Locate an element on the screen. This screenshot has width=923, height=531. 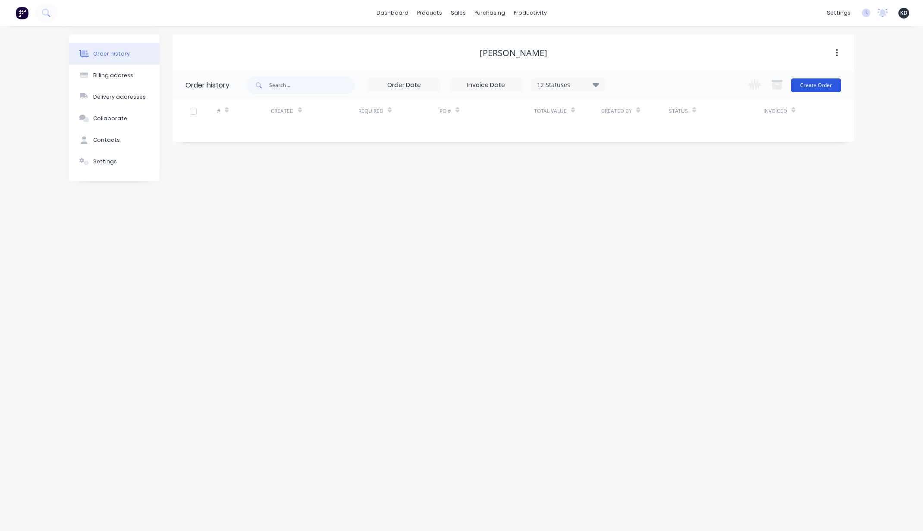
button: Delivery addresses is located at coordinates (114, 97).